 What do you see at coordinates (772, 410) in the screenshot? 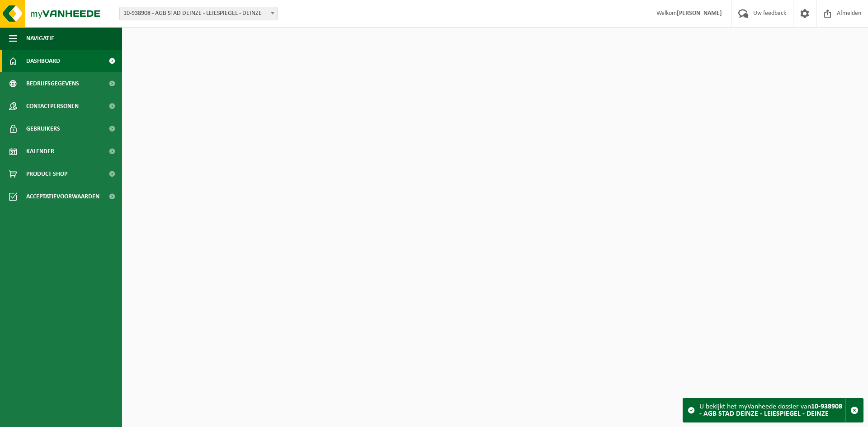
I see `div: U bekijkt het myVanheede dossier van` at bounding box center [772, 410].